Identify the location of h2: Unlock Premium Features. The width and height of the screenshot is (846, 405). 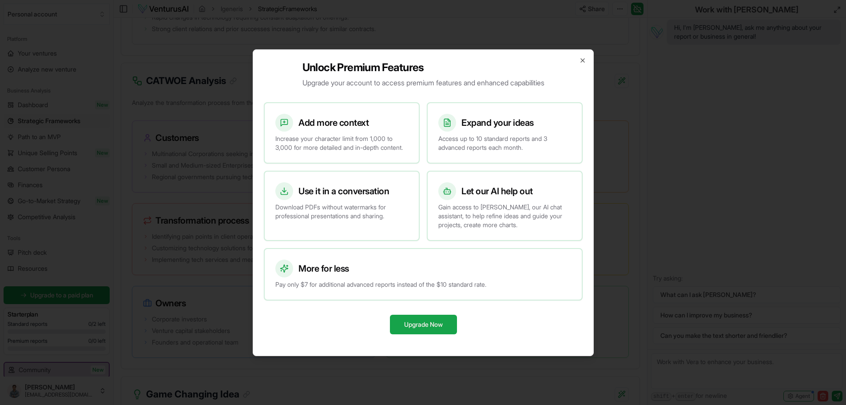
(423, 68).